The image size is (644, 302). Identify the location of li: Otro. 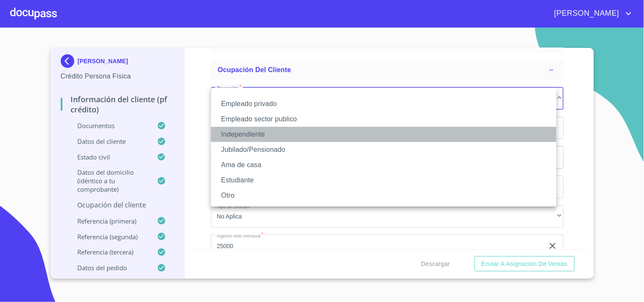
(383, 195).